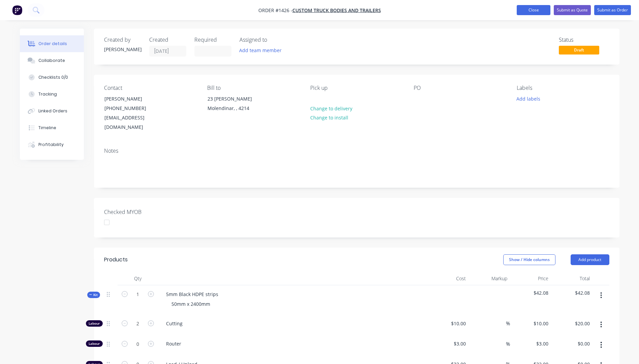  Describe the element at coordinates (235, 108) in the screenshot. I see `div: Molendinar, , 4214` at that location.